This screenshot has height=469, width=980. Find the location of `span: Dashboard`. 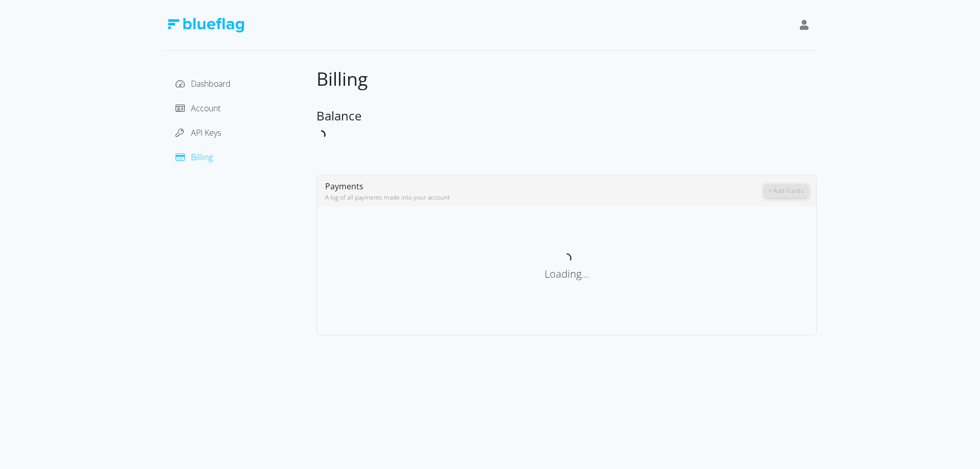

span: Dashboard is located at coordinates (211, 84).